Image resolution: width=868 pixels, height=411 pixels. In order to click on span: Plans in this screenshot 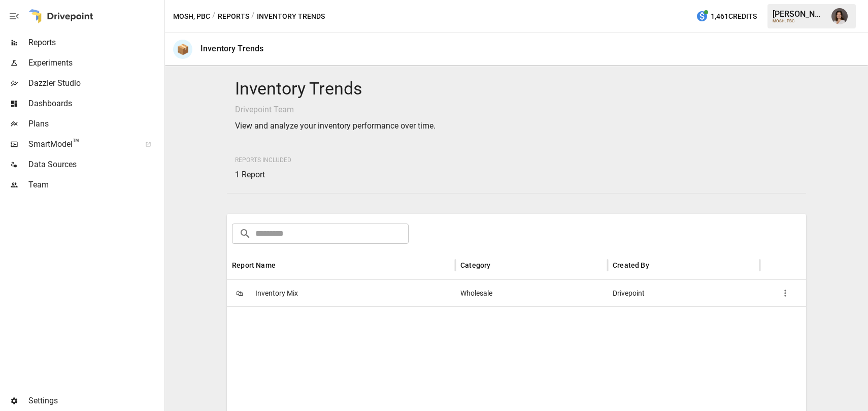, I will do `click(96, 124)`.